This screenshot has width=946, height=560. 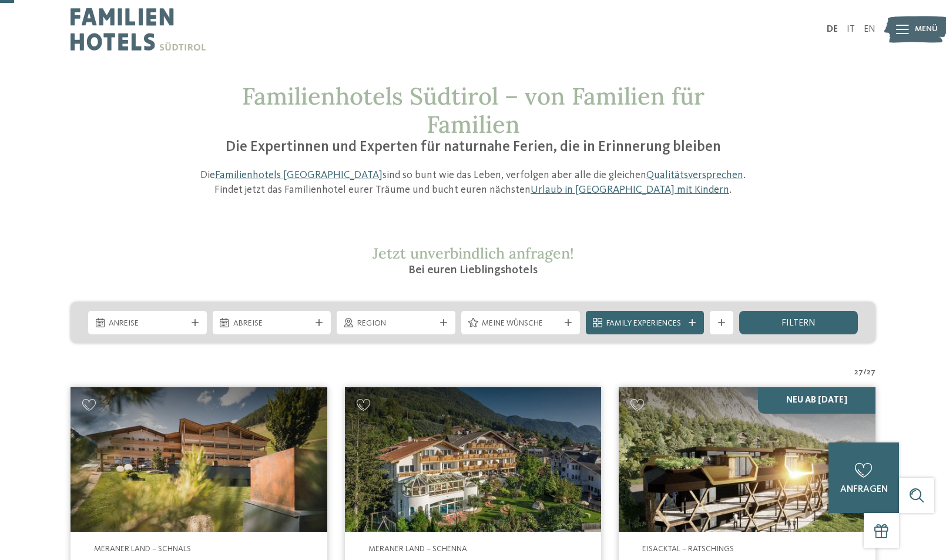 I want to click on span: Meine Wünsche, so click(x=521, y=324).